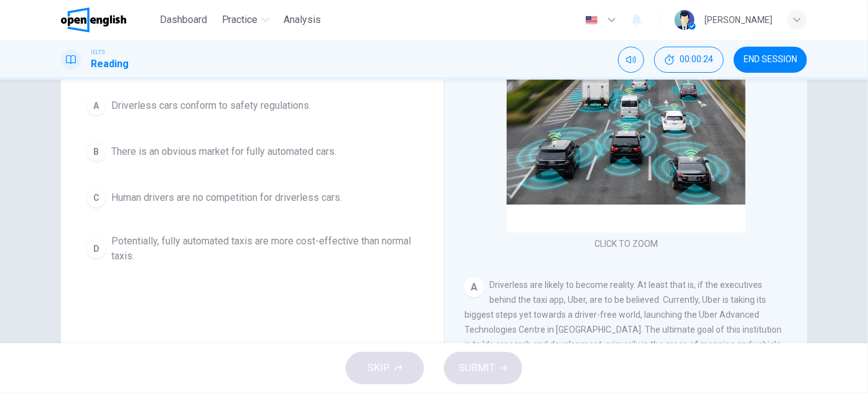 The image size is (868, 393). Describe the element at coordinates (696, 59) in the screenshot. I see `span: 00:00:24` at that location.